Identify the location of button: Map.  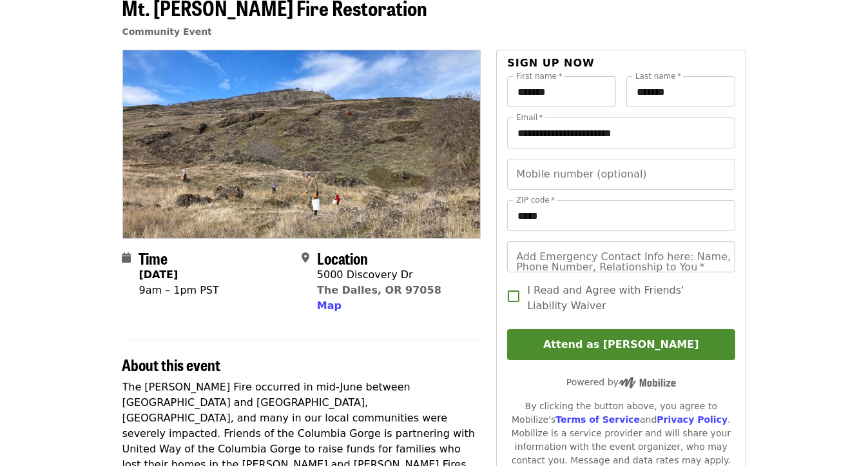
(330, 306).